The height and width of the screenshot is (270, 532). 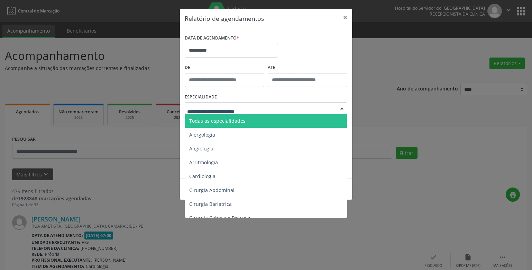 What do you see at coordinates (220, 217) in the screenshot?
I see `span: Cirurgia Cabeça e Pescoço` at bounding box center [220, 217].